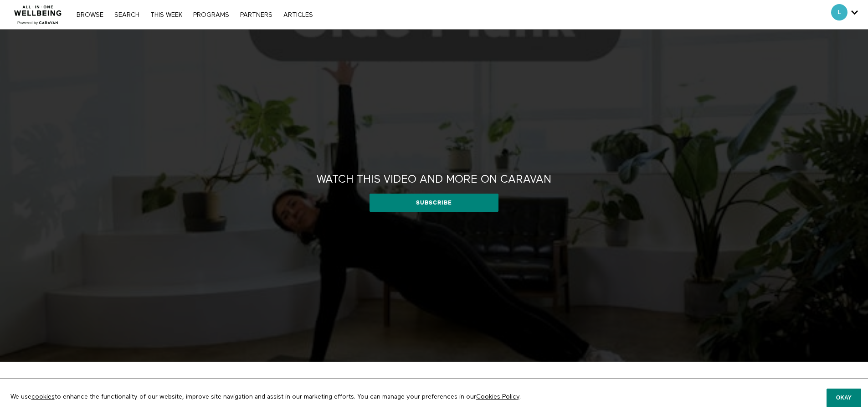 Image resolution: width=868 pixels, height=415 pixels. Describe the element at coordinates (497, 397) in the screenshot. I see `a: Cookies Policy` at that location.